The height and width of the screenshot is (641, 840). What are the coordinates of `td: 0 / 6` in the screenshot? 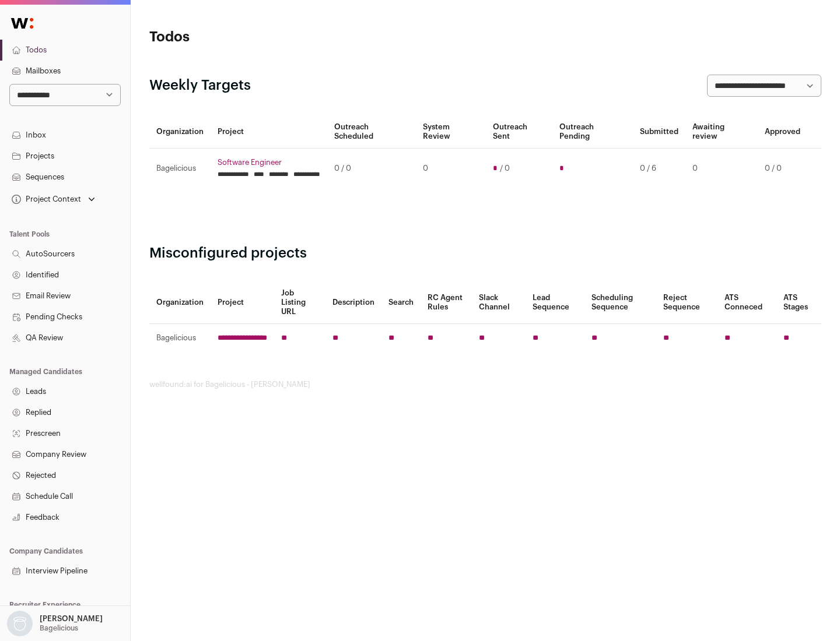 It's located at (660, 168).